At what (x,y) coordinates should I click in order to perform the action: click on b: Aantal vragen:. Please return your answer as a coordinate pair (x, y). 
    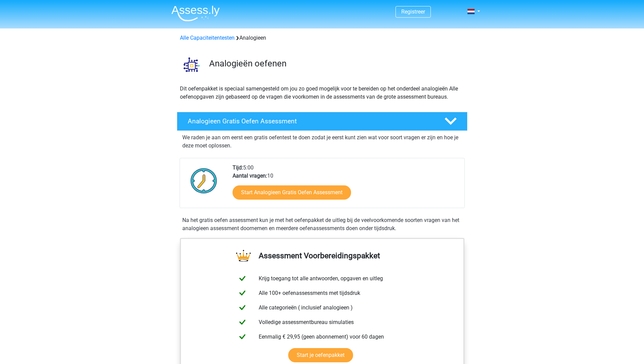
    Looking at the image, I should click on (250, 175).